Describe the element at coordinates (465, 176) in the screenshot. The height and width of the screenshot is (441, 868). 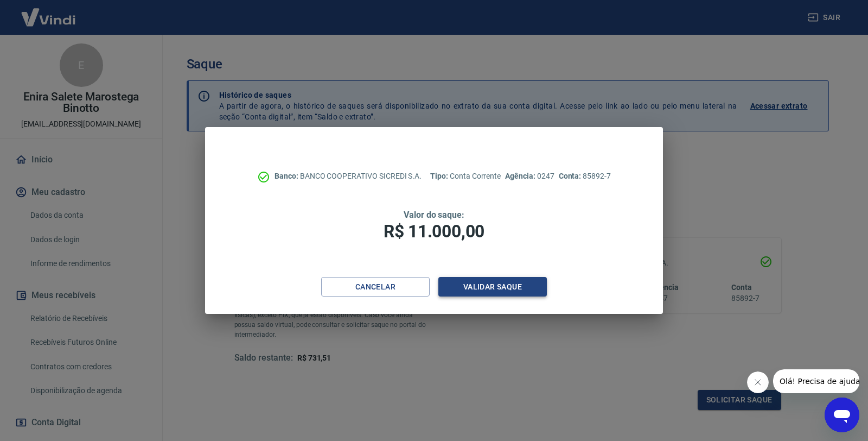
I see `p: Conta Corrente` at that location.